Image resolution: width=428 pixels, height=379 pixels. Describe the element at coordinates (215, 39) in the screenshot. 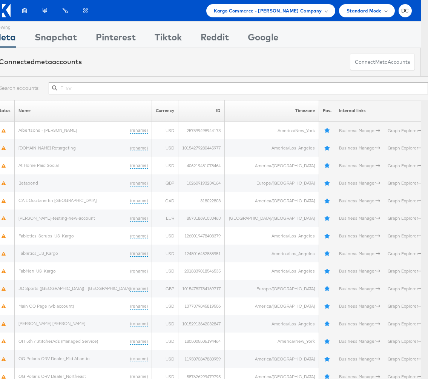

I see `div: Reddit` at that location.